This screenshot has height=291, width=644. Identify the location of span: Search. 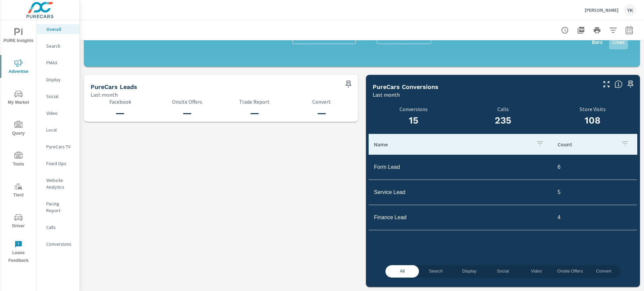
(436, 272).